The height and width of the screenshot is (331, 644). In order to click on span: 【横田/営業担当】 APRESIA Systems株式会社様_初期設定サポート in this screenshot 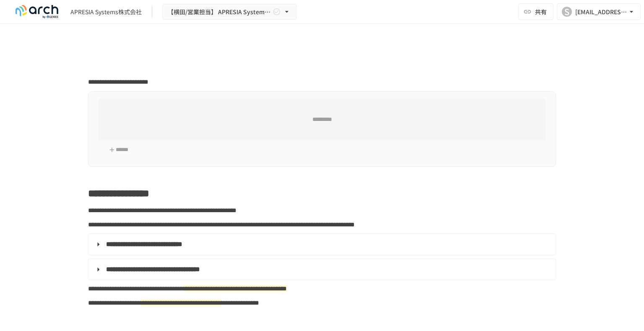, I will do `click(219, 12)`.